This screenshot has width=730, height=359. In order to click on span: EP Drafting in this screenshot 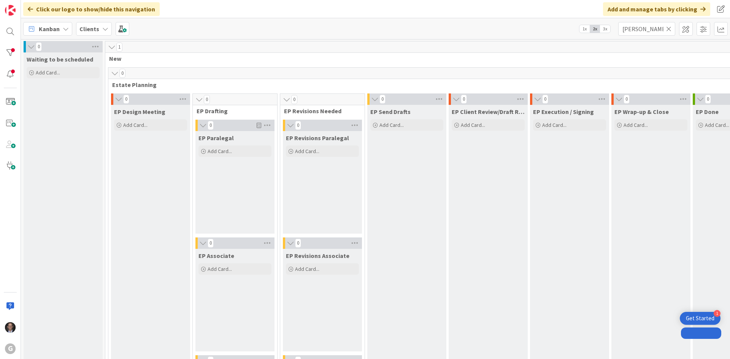, I will do `click(232, 111)`.